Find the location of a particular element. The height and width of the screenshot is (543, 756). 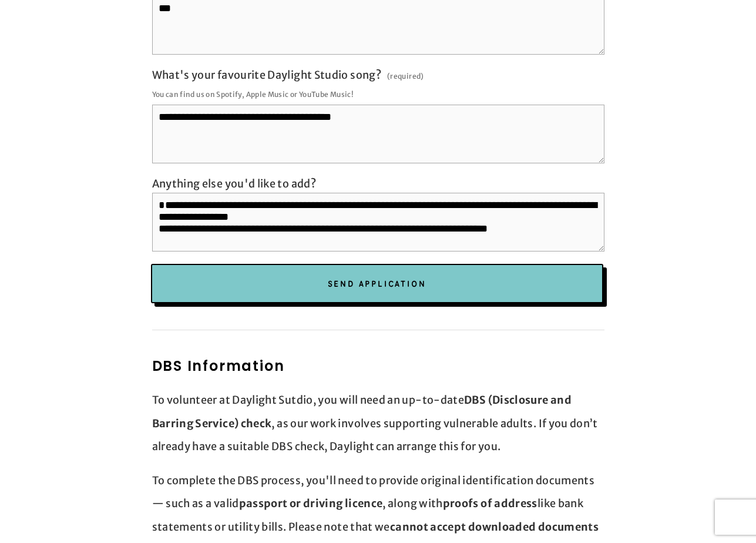

button: Send ApplicationSend Application is located at coordinates (377, 284).